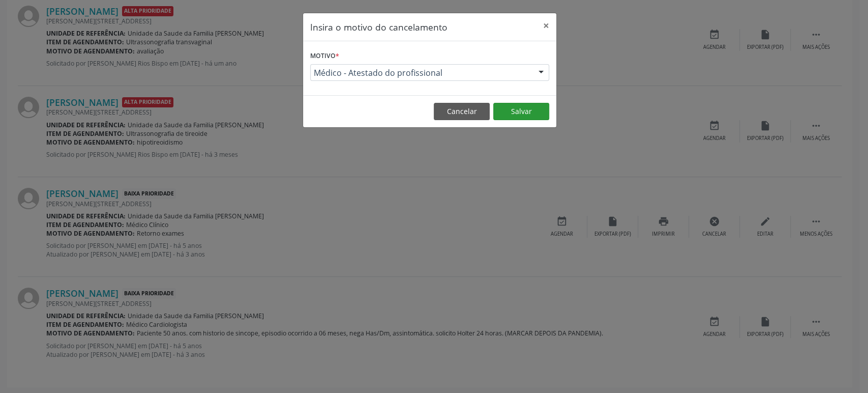 The height and width of the screenshot is (393, 868). What do you see at coordinates (379, 27) in the screenshot?
I see `h5: Insira o motivo do cancelamento` at bounding box center [379, 27].